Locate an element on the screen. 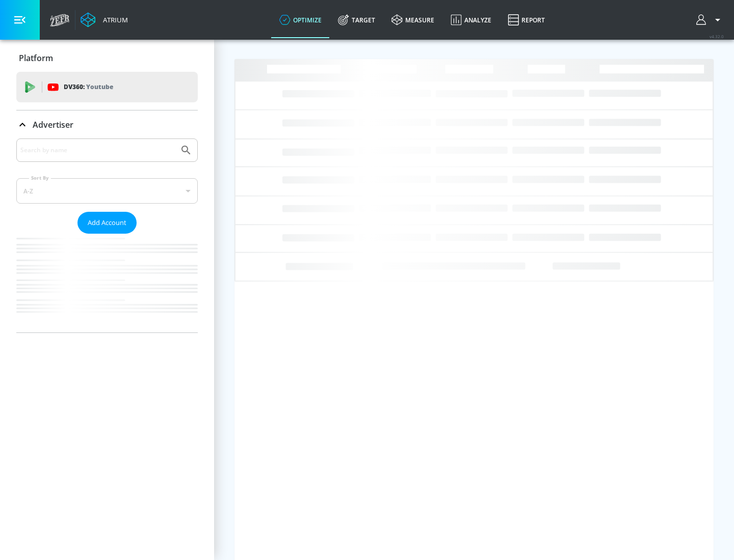 The width and height of the screenshot is (734, 560). a: Target is located at coordinates (357, 20).